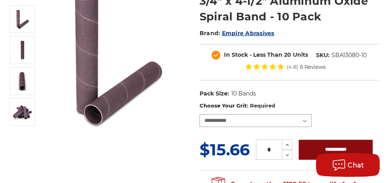 This screenshot has width=388, height=183. Describe the element at coordinates (22, 81) in the screenshot. I see `img: 3/4" x 4-1/2" Aluminum Oxide Spiral Bands` at that location.